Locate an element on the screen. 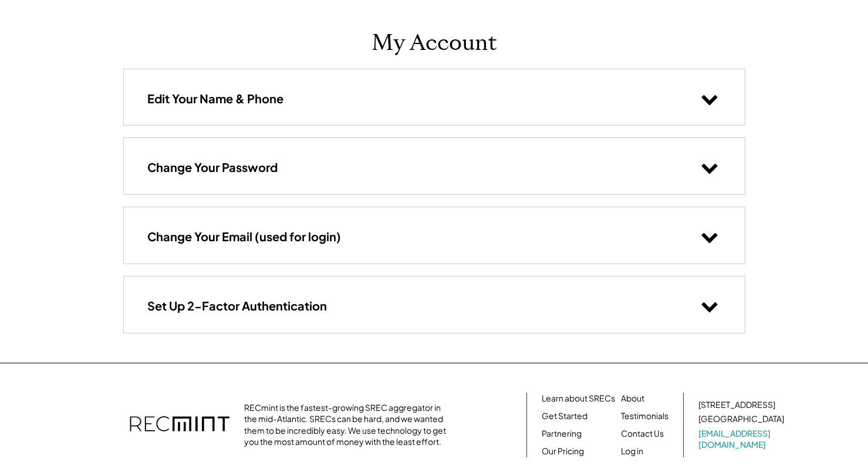 Image resolution: width=868 pixels, height=469 pixels. h3: Set Up 2-Factor Authentication is located at coordinates (237, 306).